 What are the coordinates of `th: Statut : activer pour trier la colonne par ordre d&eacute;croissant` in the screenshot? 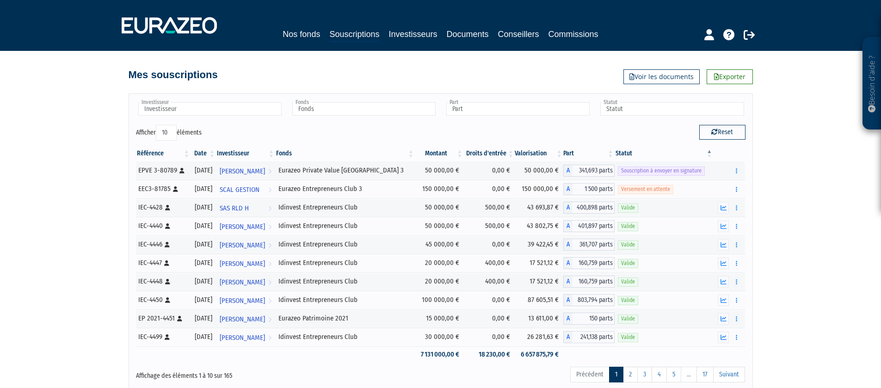 It's located at (664, 154).